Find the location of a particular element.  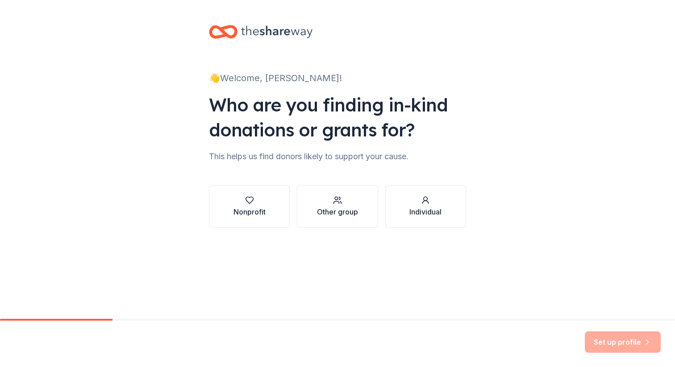

button: Individual is located at coordinates (425, 207).